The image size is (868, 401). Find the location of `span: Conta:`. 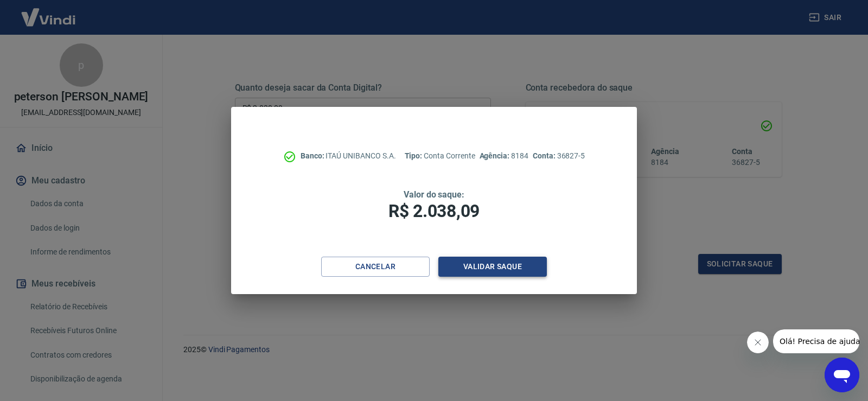

span: Conta: is located at coordinates (545, 156).